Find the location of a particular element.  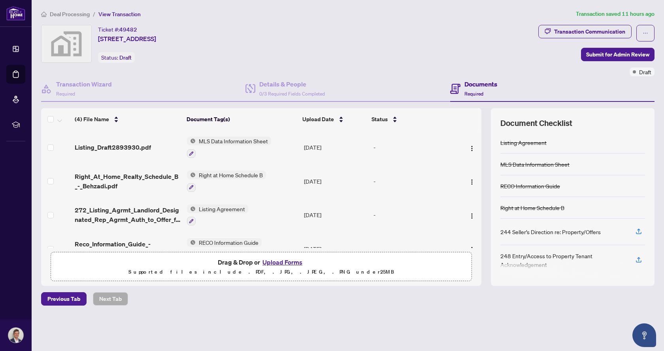

span: 49482 is located at coordinates (128, 30).